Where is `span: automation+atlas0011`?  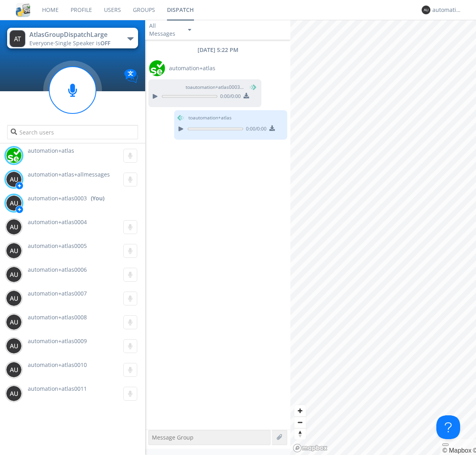
span: automation+atlas0011 is located at coordinates (57, 388).